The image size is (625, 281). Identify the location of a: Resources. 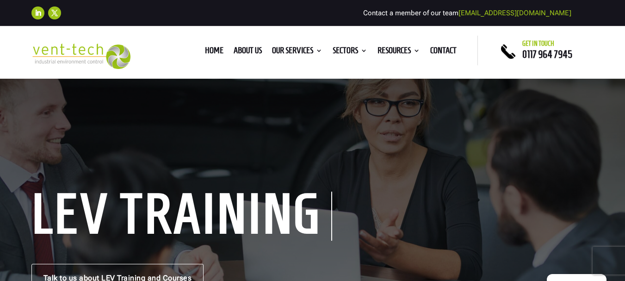
(399, 52).